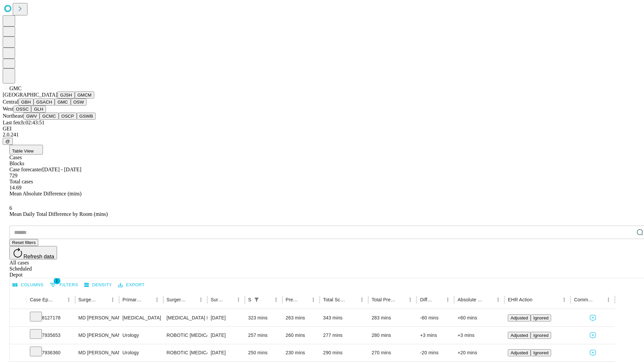 Image resolution: width=644 pixels, height=362 pixels. What do you see at coordinates (264, 353) in the screenshot?
I see `div: 250 mins` at bounding box center [264, 353].